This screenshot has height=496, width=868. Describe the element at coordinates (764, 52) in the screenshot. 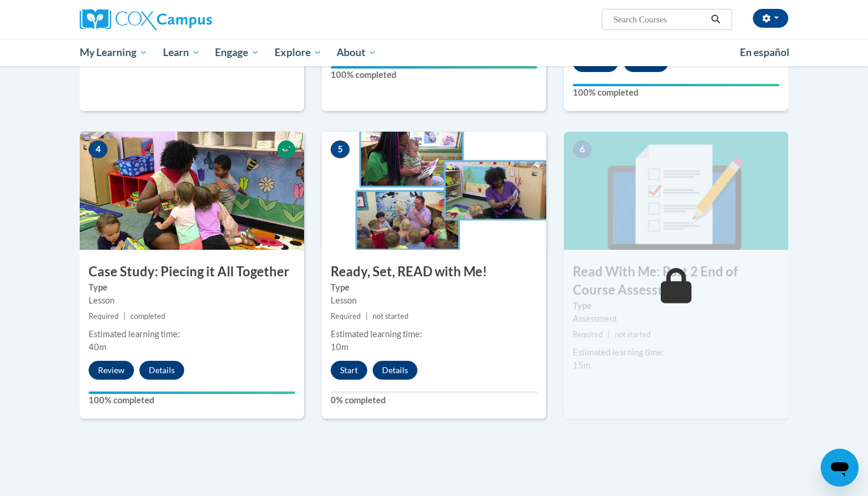

I see `a: En español` at that location.